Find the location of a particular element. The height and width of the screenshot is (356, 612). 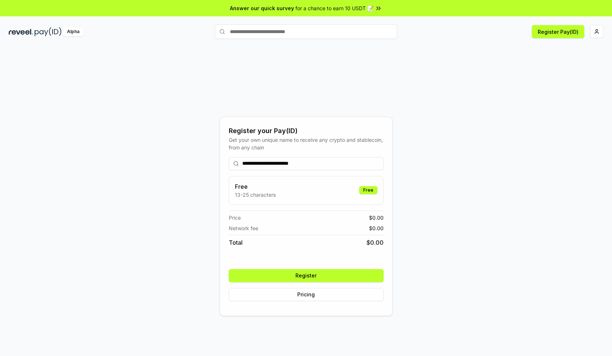

span: Total is located at coordinates (236, 243).